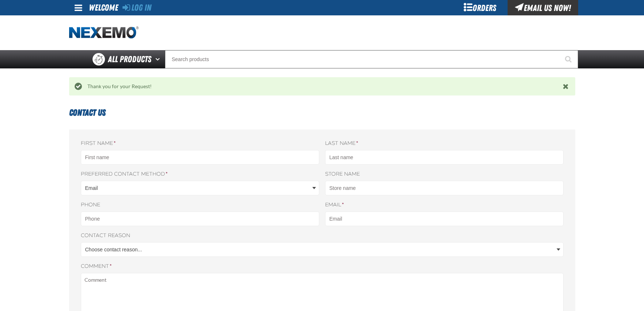  Describe the element at coordinates (320, 250) in the screenshot. I see `span: Choose contact reason...` at that location.